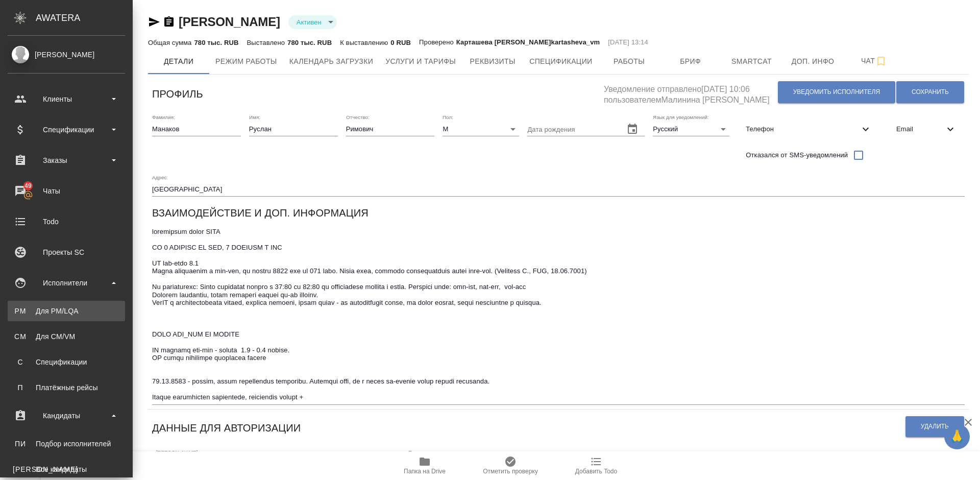  What do you see at coordinates (511, 466) in the screenshot?
I see `button: Отметить проверку` at bounding box center [511, 466].